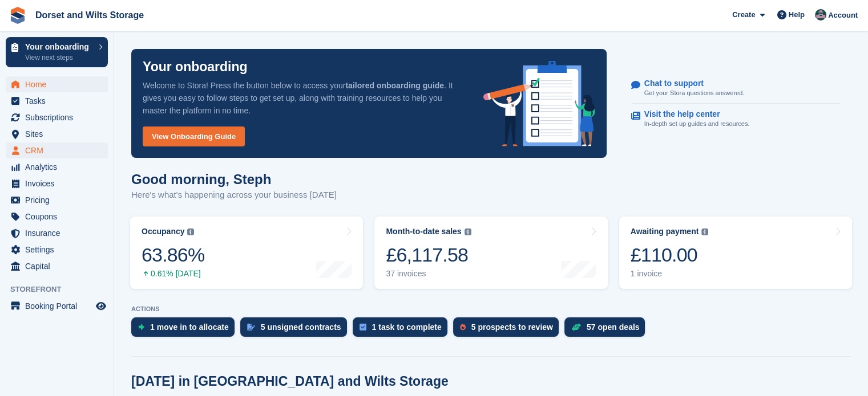  I want to click on a: Chat to support Get your Stora questions answered., so click(736, 88).